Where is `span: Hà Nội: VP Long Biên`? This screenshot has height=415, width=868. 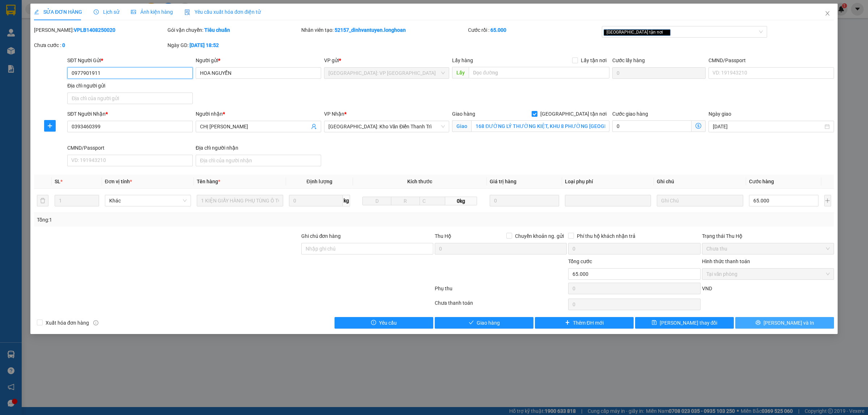
span: Hà Nội: VP Long Biên is located at coordinates (386, 73).